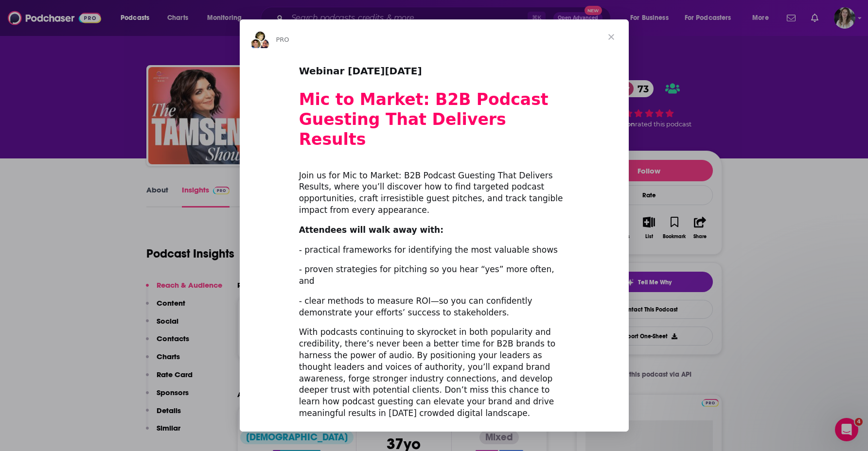 This screenshot has height=451, width=868. Describe the element at coordinates (256, 45) in the screenshot. I see `img: Dave avatar` at that location.